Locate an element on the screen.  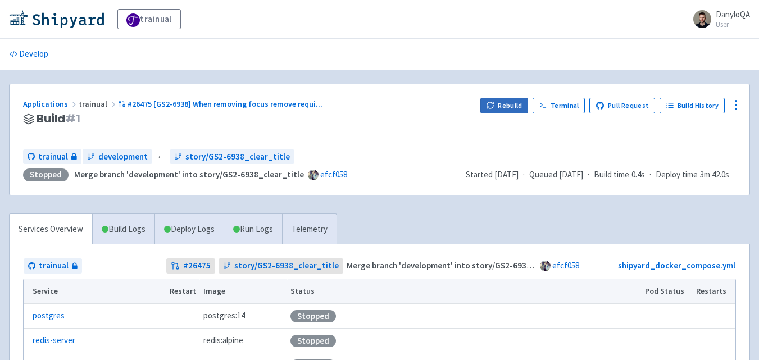
span: Build is located at coordinates (58, 119).